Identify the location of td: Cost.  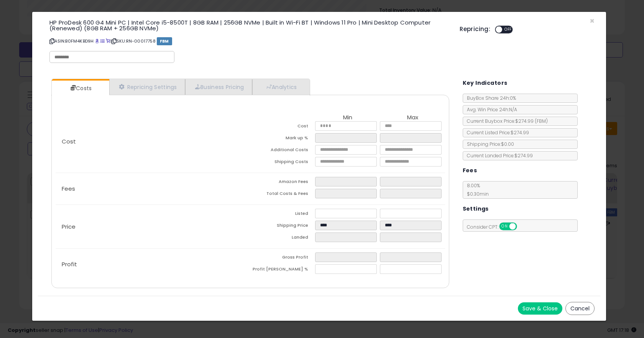
(283, 127).